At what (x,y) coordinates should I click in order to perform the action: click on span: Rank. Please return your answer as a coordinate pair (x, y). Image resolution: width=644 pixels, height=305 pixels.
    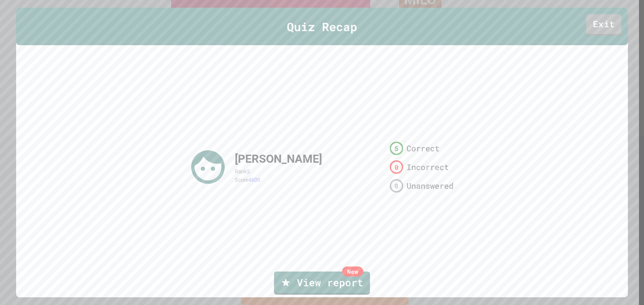
    Looking at the image, I should click on (241, 172).